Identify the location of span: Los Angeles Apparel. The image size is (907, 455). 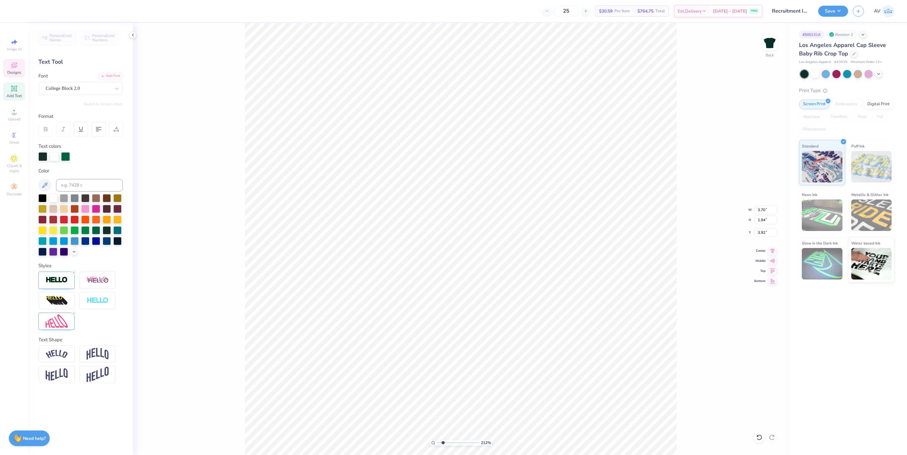
(815, 62).